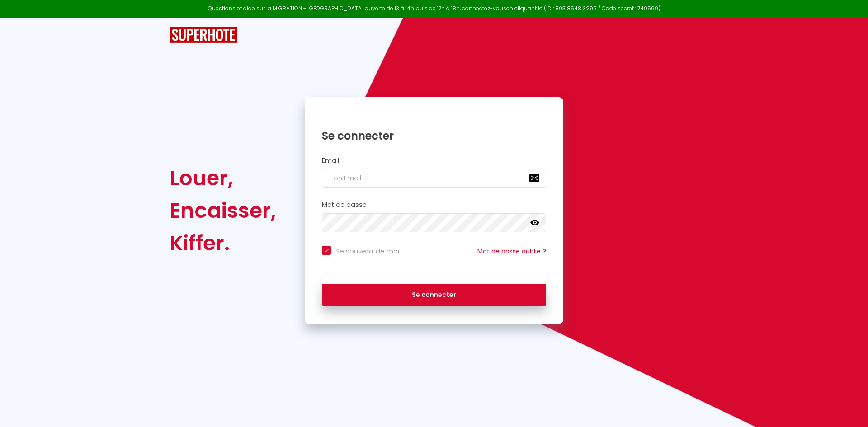 The image size is (868, 427). What do you see at coordinates (223, 178) in the screenshot?
I see `div: Louer,` at bounding box center [223, 178].